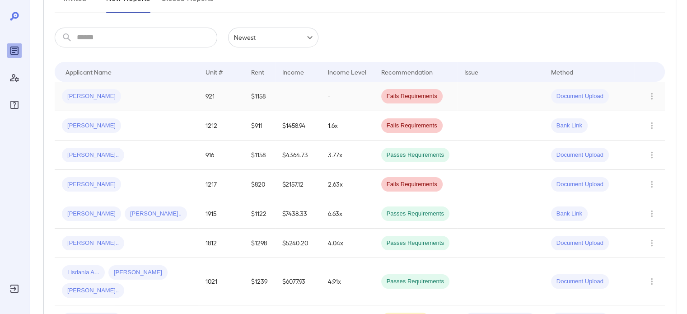 The height and width of the screenshot is (314, 687). What do you see at coordinates (14, 288) in the screenshot?
I see `div: Log Out` at bounding box center [14, 288].